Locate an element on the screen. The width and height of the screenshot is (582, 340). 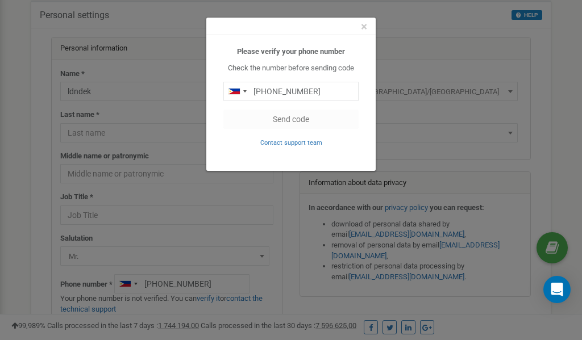
button: Send code is located at coordinates (291, 119).